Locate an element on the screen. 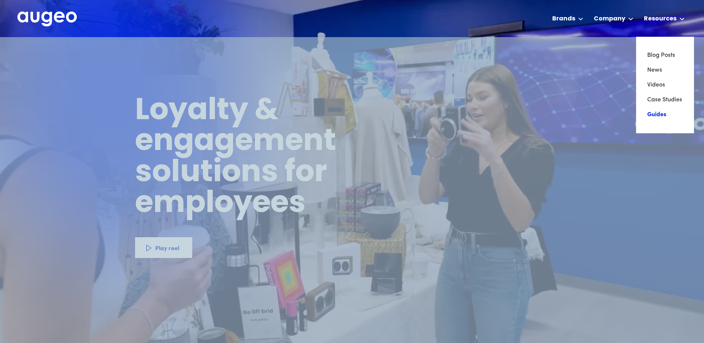 Image resolution: width=704 pixels, height=343 pixels. div: Company is located at coordinates (609, 19).